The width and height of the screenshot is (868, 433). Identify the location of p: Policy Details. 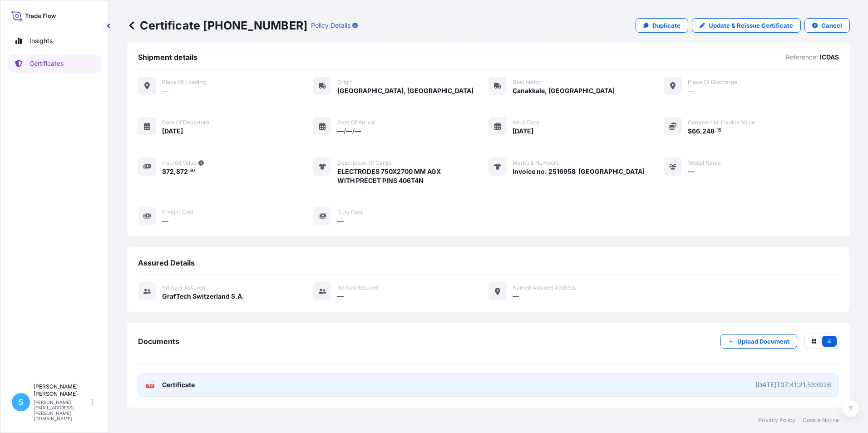
(331, 25).